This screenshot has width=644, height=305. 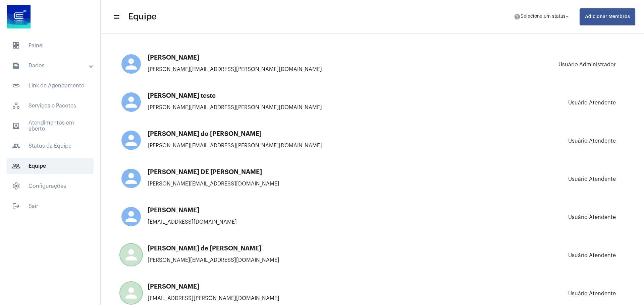 I want to click on span: Adicionar Membros, so click(x=607, y=17).